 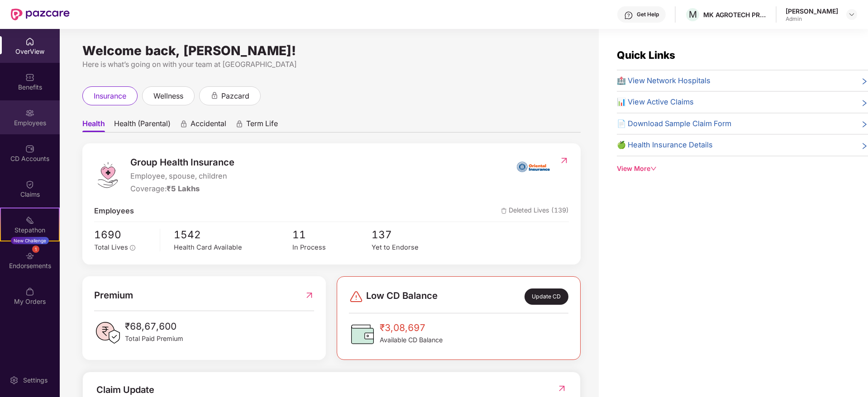 I want to click on span: 🍏 Health Insurance Details, so click(x=664, y=145).